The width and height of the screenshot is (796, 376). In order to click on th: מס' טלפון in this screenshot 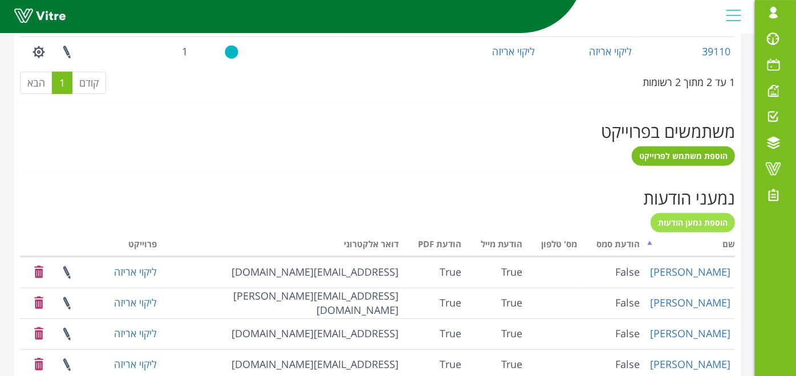, I will do `click(555, 246)`.